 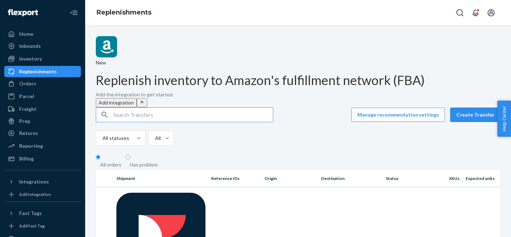 I want to click on a: Returns, so click(x=43, y=133).